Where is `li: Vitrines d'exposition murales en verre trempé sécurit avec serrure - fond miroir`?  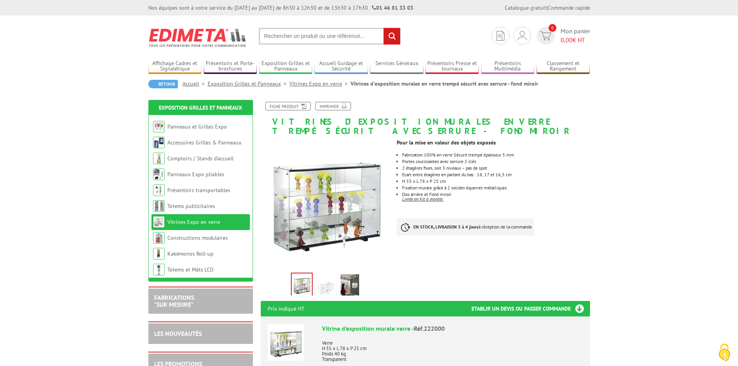
li: Vitrines d'exposition murales en verre trempé sécurit avec serrure - fond miroir is located at coordinates (444, 84).